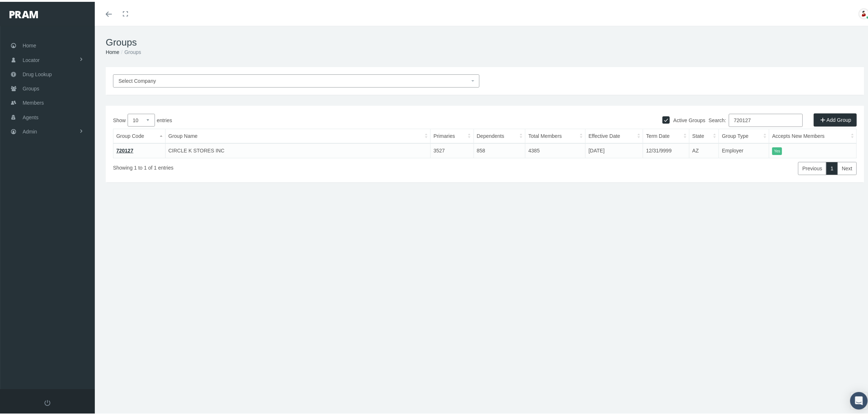 Image resolution: width=868 pixels, height=415 pixels. What do you see at coordinates (452, 149) in the screenshot?
I see `td: 3527` at bounding box center [452, 149].